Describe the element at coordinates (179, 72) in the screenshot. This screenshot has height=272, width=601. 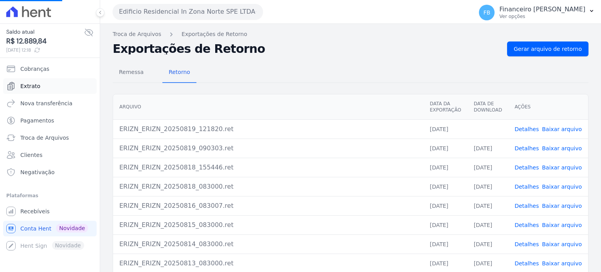
I see `span: Retorno` at that location.